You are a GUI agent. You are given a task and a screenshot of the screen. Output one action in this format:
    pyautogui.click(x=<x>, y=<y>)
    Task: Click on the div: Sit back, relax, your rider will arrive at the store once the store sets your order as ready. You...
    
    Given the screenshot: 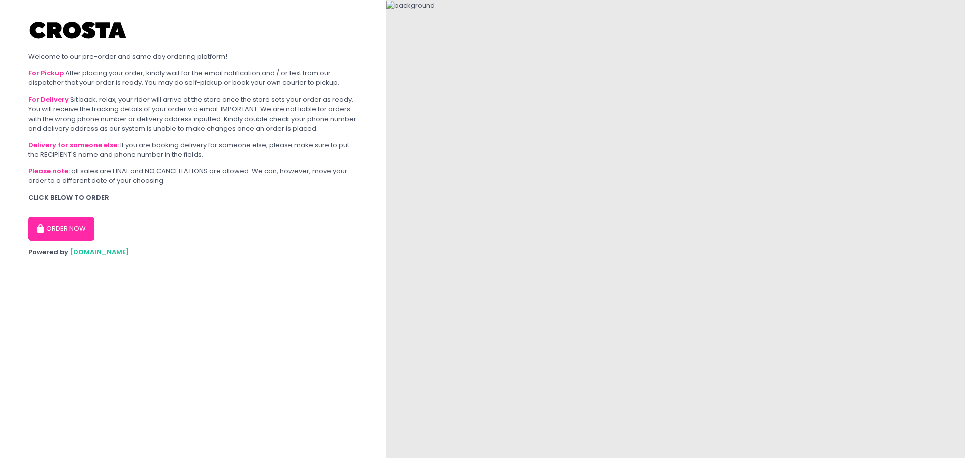 What is the action you would take?
    pyautogui.click(x=193, y=114)
    